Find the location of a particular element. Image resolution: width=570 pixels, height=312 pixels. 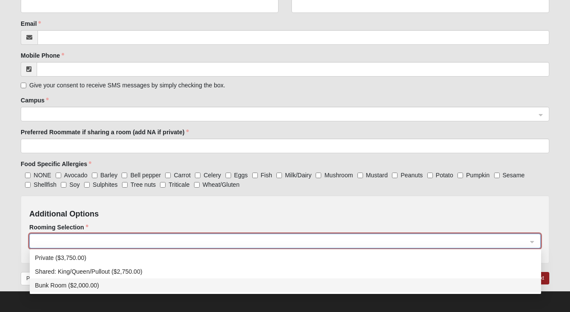

span: Sulphites is located at coordinates (105, 185).